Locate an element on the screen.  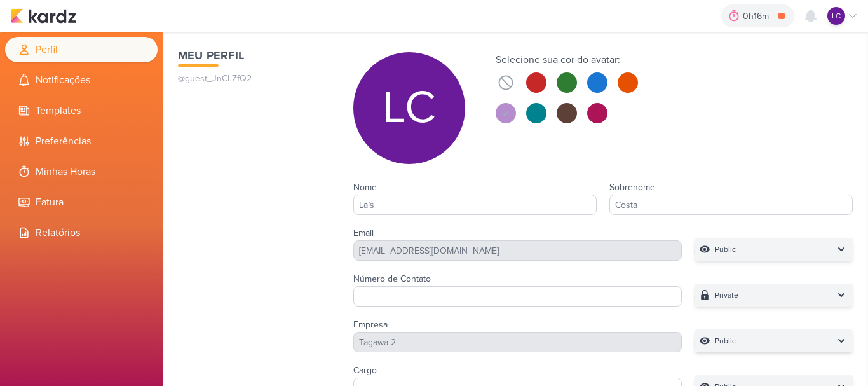
label: Número de Contato is located at coordinates (392, 278).